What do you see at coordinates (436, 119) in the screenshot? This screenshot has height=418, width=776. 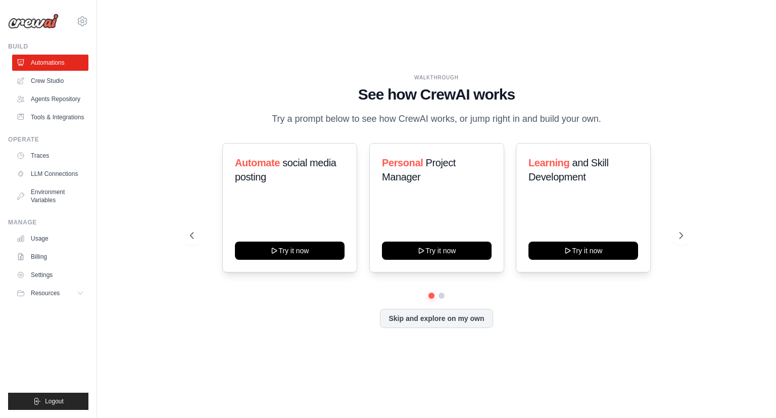 I see `p: Try a prompt below to see how CrewAI works, or jump right in and build your own.` at bounding box center [436, 119].